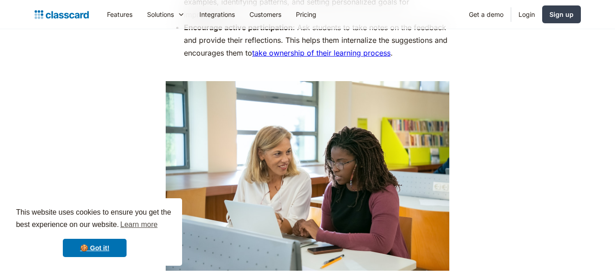 This screenshot has width=615, height=273. What do you see at coordinates (527, 14) in the screenshot?
I see `a: Login` at bounding box center [527, 14].